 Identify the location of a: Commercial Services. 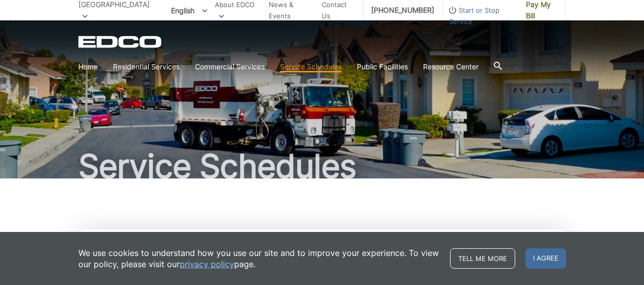
(230, 67).